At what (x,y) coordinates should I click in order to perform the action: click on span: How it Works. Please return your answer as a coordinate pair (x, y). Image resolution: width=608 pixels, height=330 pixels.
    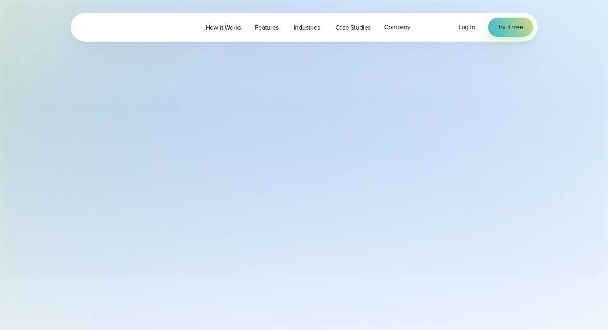
    Looking at the image, I should click on (223, 28).